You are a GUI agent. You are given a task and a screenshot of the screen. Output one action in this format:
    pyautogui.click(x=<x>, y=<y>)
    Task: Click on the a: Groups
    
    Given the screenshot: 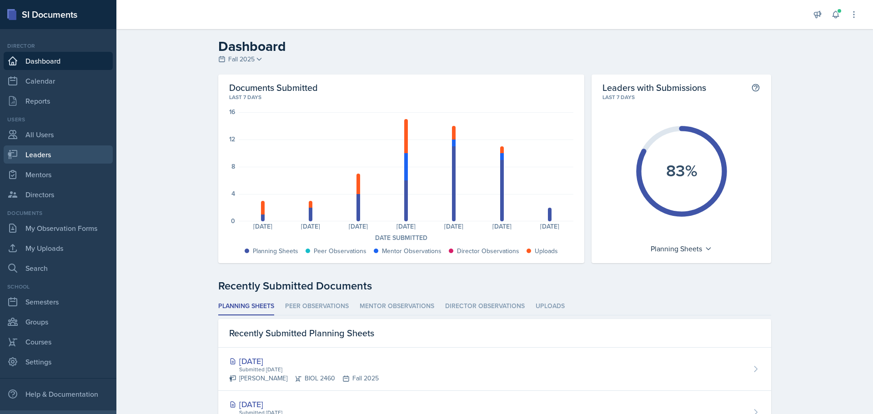 What is the action you would take?
    pyautogui.click(x=58, y=322)
    